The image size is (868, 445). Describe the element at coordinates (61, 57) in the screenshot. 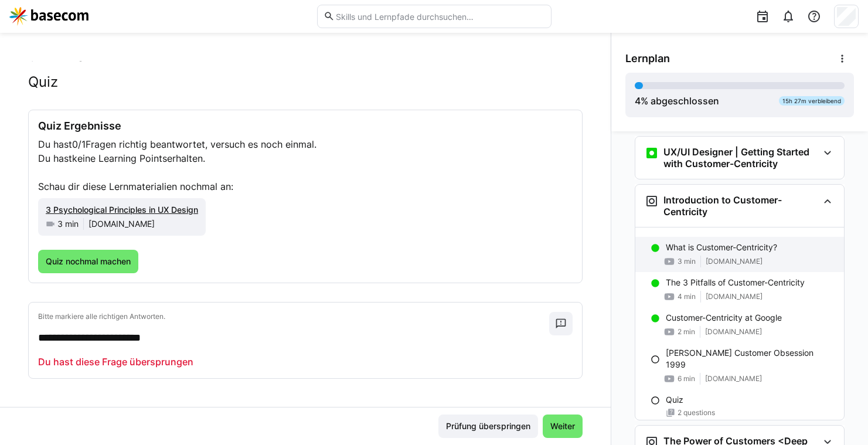

I see `a: UX/UI Designer` at that location.